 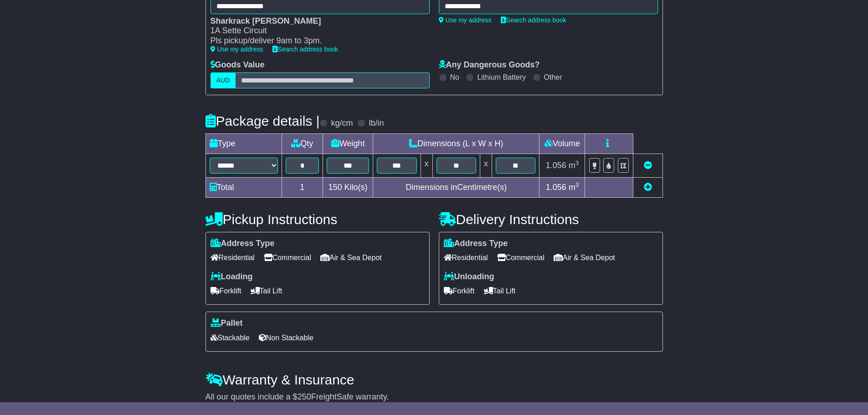 What do you see at coordinates (243, 187) in the screenshot?
I see `td: Total` at bounding box center [243, 187].